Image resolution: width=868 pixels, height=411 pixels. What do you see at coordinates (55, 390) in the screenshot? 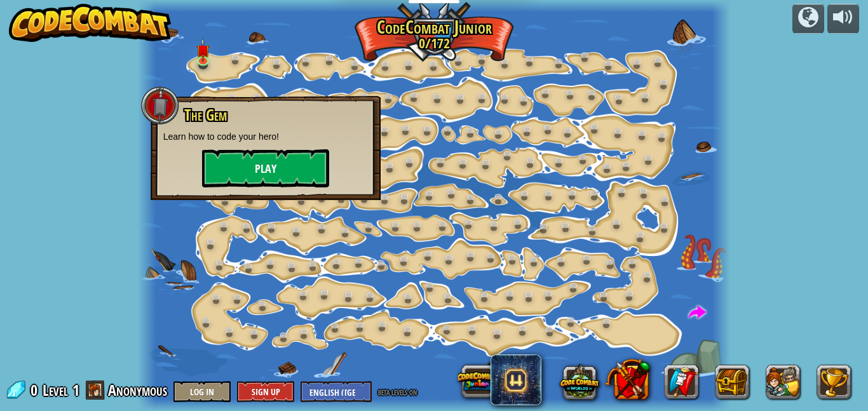
I see `span: Level` at bounding box center [55, 390].